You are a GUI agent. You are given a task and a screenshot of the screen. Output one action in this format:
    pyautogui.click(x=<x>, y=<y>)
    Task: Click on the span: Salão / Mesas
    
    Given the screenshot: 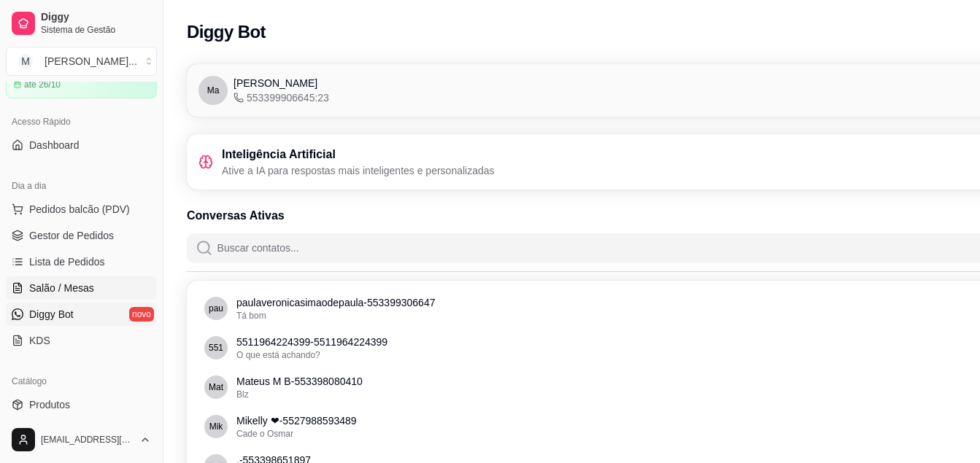 What is the action you would take?
    pyautogui.click(x=61, y=288)
    